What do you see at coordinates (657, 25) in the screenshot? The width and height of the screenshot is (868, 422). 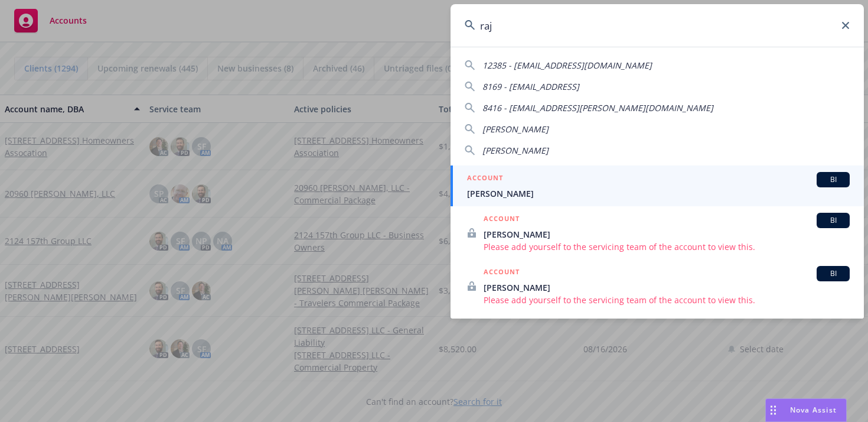 I see `input: Search...` at bounding box center [657, 25].